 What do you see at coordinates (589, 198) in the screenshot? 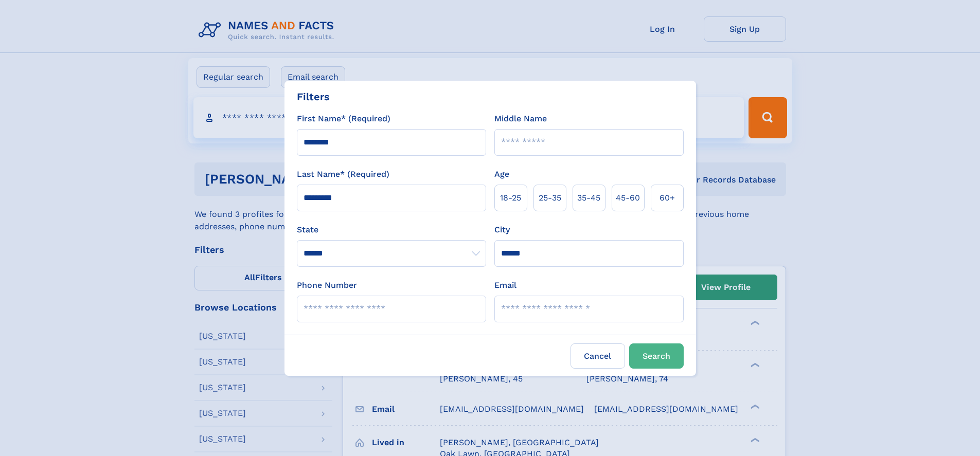
I see `span: 35‑45` at bounding box center [589, 198].